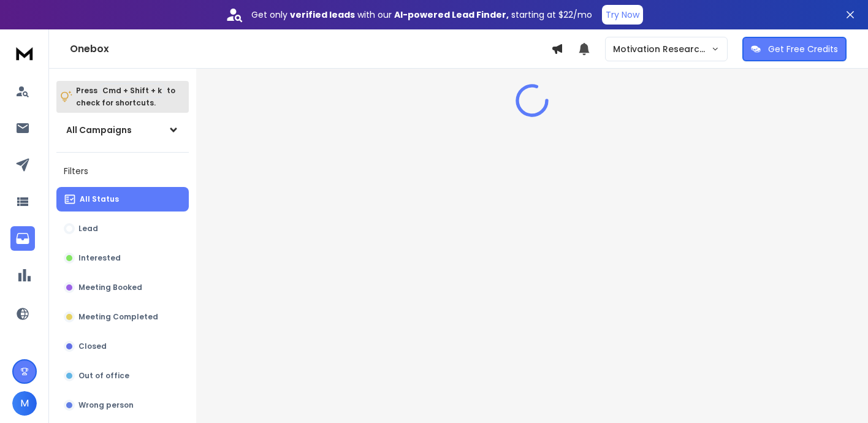 This screenshot has height=423, width=868. I want to click on img: logo, so click(24, 52).